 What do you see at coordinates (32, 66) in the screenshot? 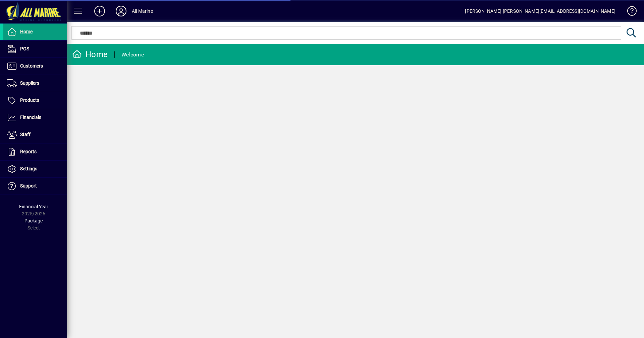
I see `span: Customers` at bounding box center [32, 66].